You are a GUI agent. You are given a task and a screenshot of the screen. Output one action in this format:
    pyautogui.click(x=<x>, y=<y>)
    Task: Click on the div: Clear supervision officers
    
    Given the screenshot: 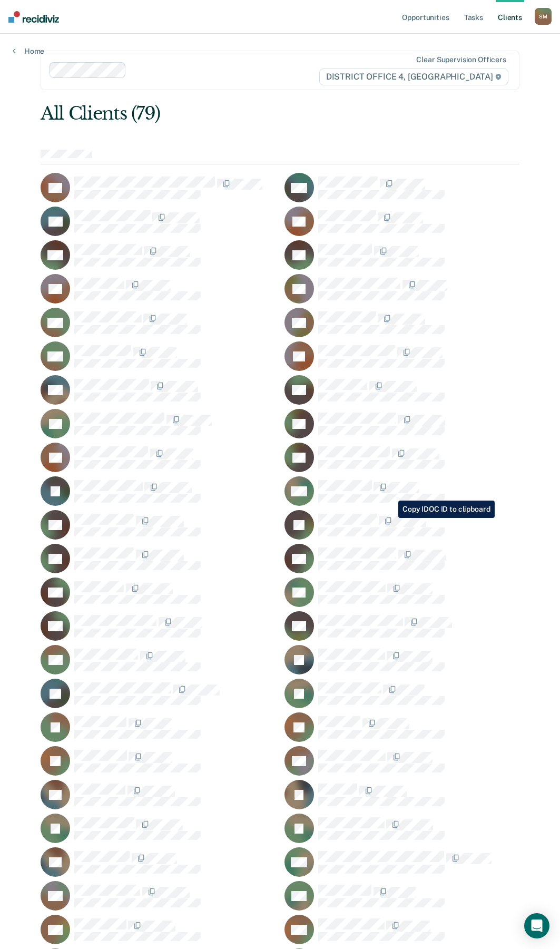 What is the action you would take?
    pyautogui.click(x=461, y=59)
    